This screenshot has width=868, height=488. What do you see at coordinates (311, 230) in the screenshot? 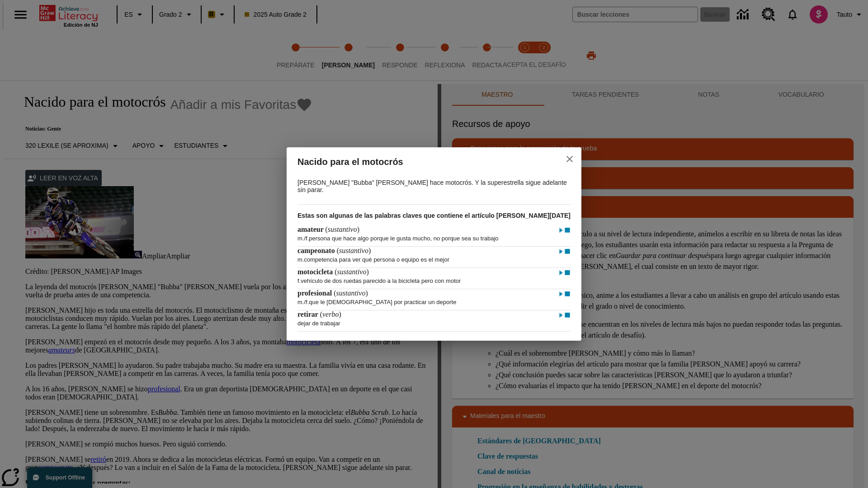
I see `span: amateur` at bounding box center [311, 230].